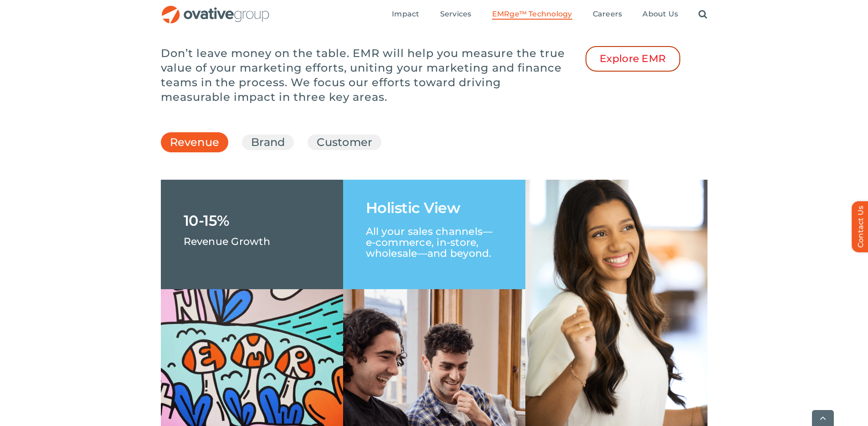 The height and width of the screenshot is (426, 868). I want to click on span: Careers, so click(607, 14).